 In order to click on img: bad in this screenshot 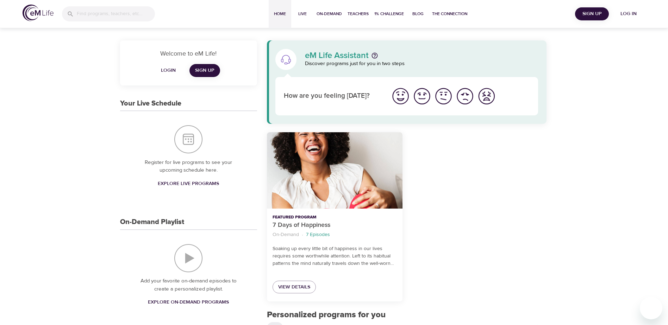, I will do `click(465, 96)`.